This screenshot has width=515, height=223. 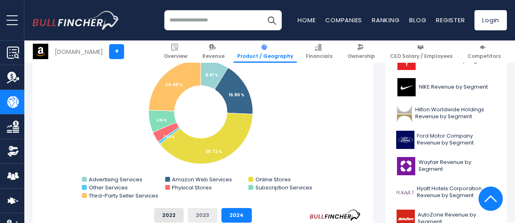 What do you see at coordinates (123, 196) in the screenshot?
I see `text: Third-Party Seller Services` at bounding box center [123, 196].